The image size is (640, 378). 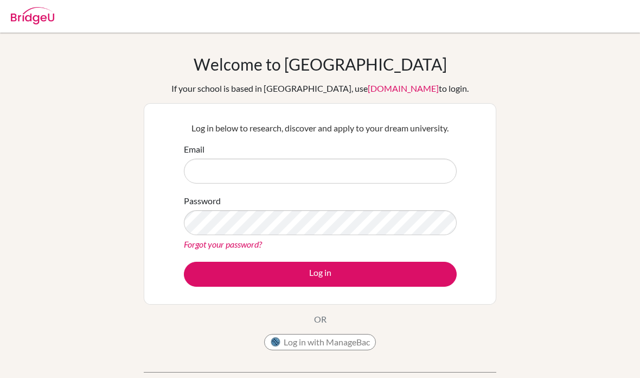 What do you see at coordinates (223, 244) in the screenshot?
I see `a: Forgot your password?` at bounding box center [223, 244].